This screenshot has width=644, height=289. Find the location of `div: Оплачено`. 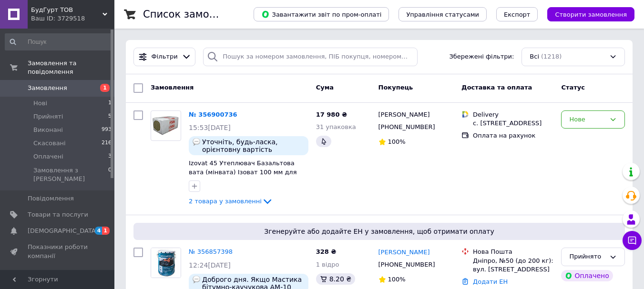

div: Оплачено is located at coordinates (587, 276).